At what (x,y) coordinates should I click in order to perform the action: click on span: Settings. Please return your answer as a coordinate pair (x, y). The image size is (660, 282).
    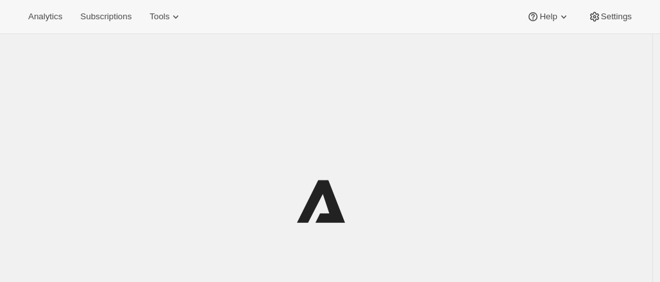
    Looking at the image, I should click on (616, 17).